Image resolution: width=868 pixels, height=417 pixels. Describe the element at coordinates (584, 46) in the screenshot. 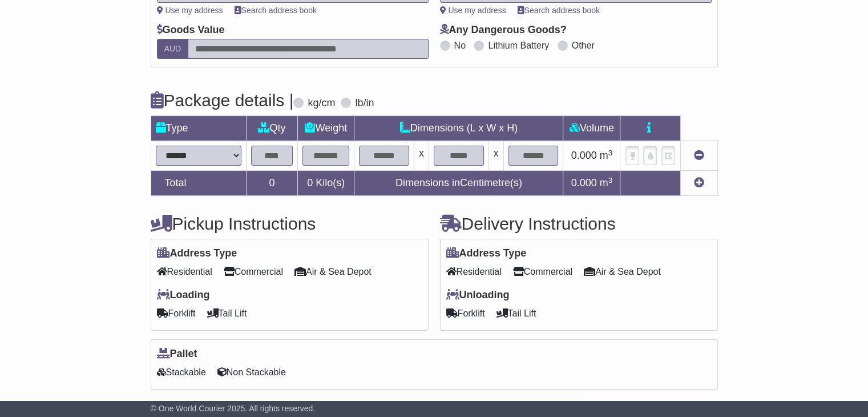

I see `label: Other` at that location.